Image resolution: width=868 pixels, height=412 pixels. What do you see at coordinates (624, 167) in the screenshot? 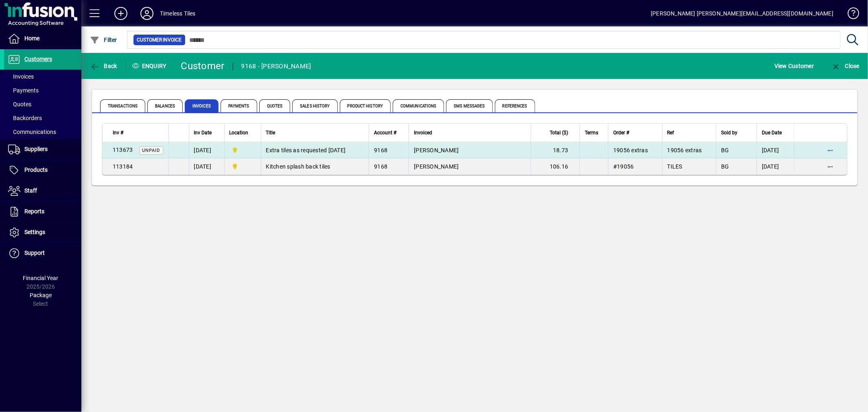
I see `span: #19056` at bounding box center [624, 167].